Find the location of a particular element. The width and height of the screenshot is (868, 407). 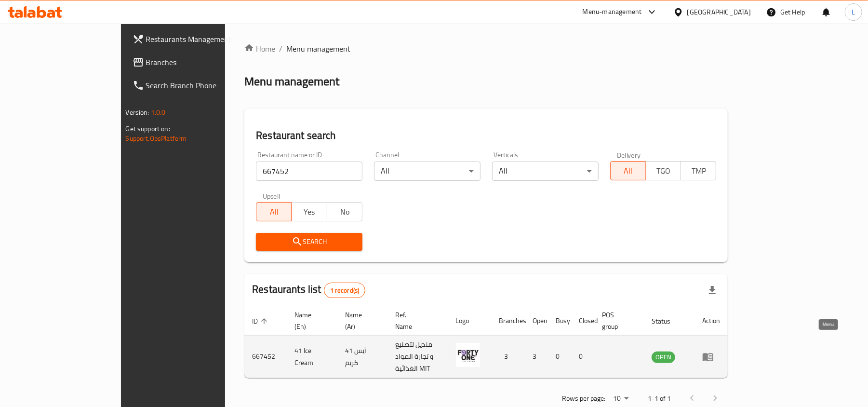

span: Search is located at coordinates (309, 241).